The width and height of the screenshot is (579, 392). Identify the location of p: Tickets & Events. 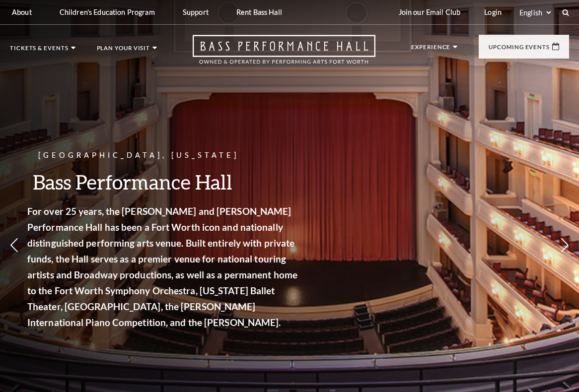
(39, 50).